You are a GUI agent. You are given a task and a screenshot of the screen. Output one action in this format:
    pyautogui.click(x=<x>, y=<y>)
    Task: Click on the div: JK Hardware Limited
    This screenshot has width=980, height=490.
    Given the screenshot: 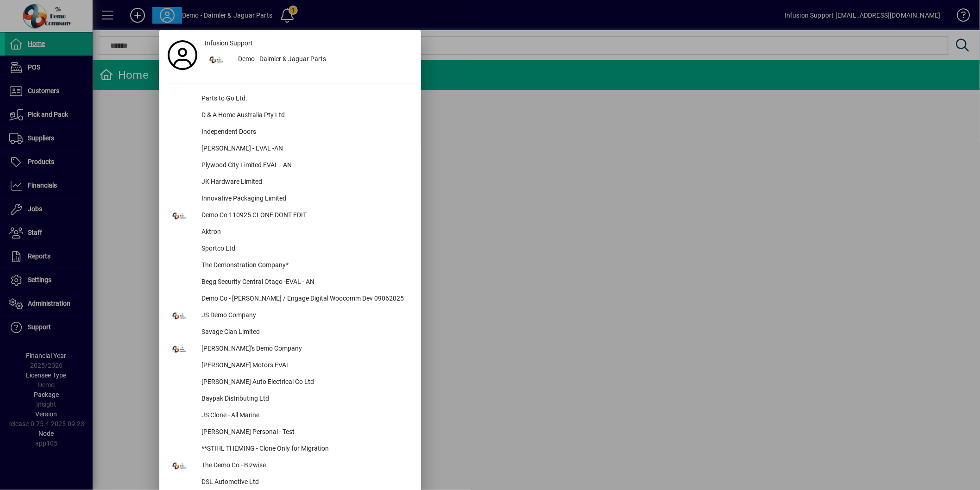 What is the action you would take?
    pyautogui.click(x=305, y=183)
    